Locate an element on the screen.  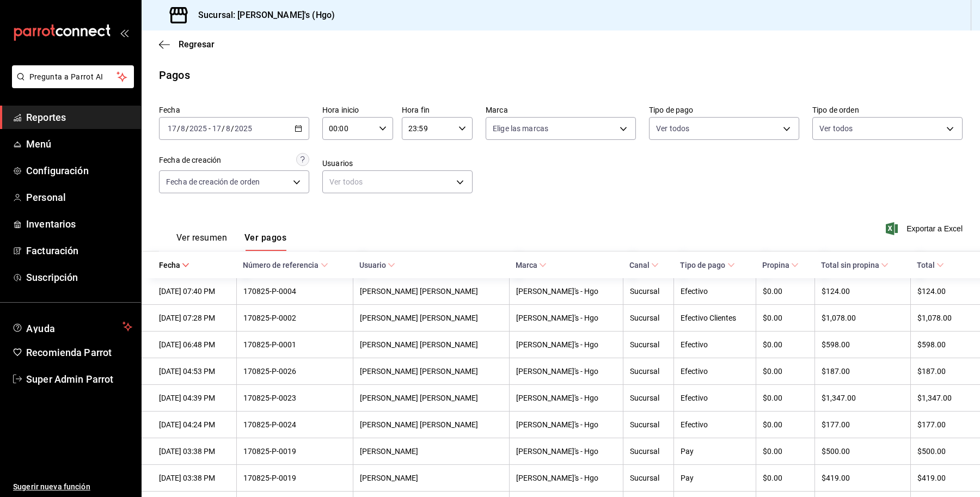
a: Pregunta a Parrot AI is located at coordinates (71, 85).